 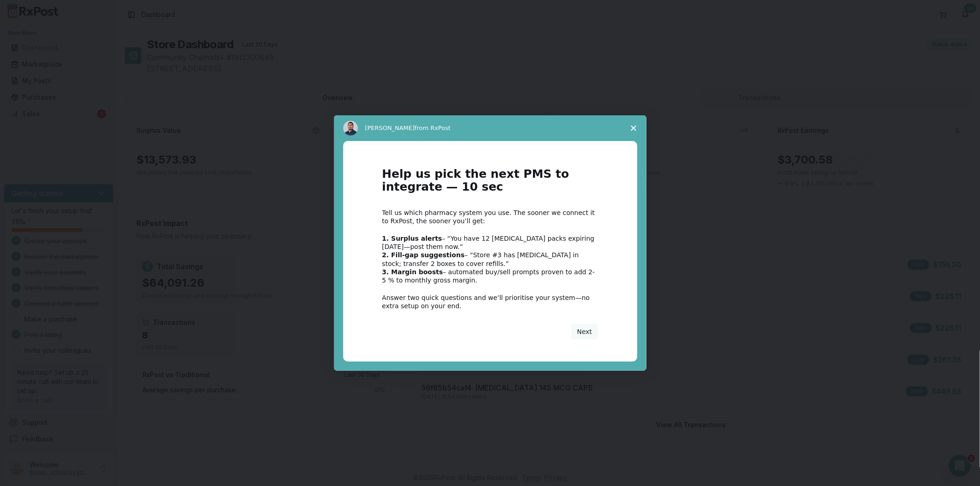 What do you see at coordinates (633, 128) in the screenshot?
I see `span: Close survey` at bounding box center [633, 128].